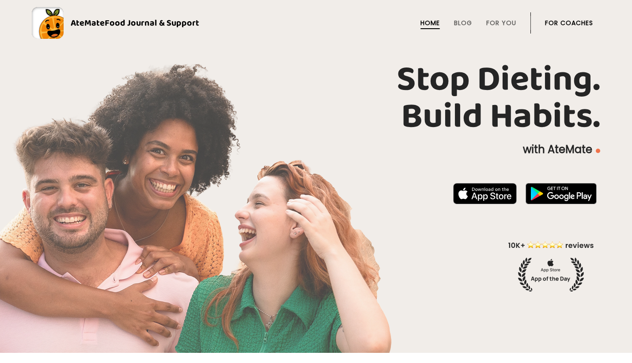 The height and width of the screenshot is (363, 632). I want to click on a: AteMateFood Journal & Support, so click(316, 23).